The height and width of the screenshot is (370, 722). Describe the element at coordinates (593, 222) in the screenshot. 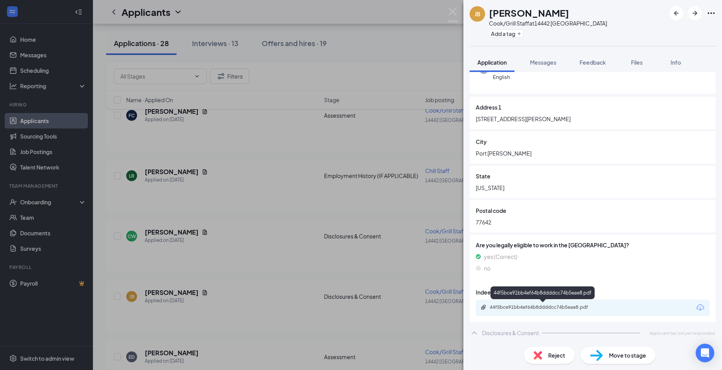

I see `span: 77642` at that location.